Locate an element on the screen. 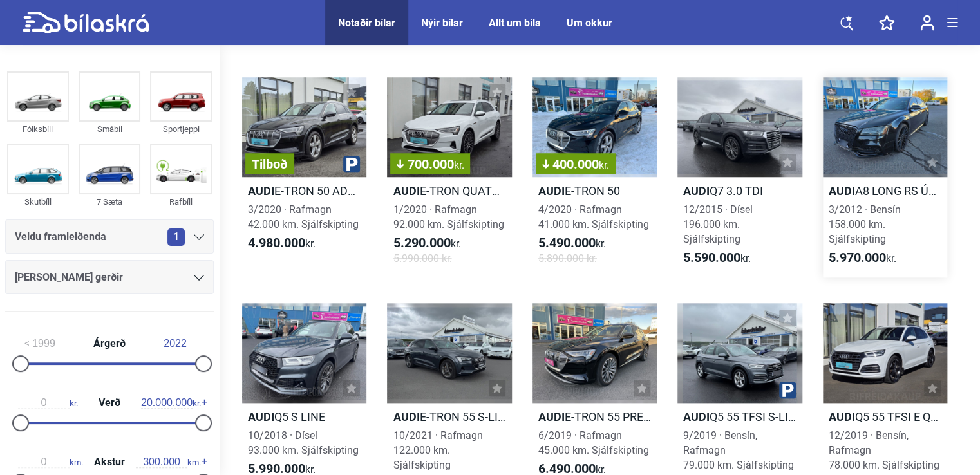  span: 12/2015 · Dísel 196.000 km. Sjálfskipting is located at coordinates (718, 224).